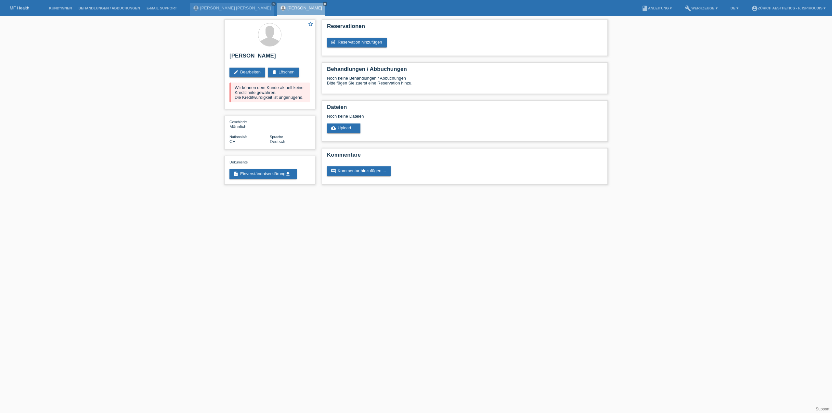 This screenshot has height=413, width=832. Describe the element at coordinates (236, 174) in the screenshot. I see `i: description` at that location.